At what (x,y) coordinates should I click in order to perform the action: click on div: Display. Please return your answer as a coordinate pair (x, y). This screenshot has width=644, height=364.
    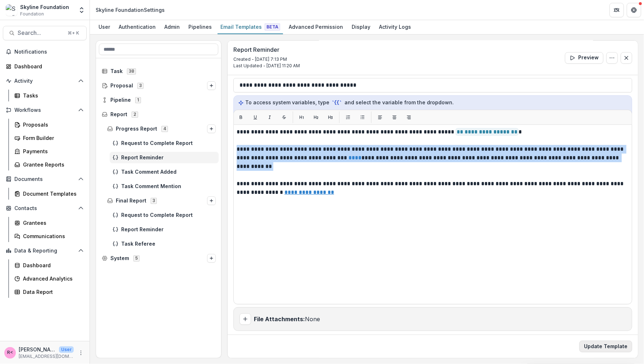
    Looking at the image, I should click on (361, 27).